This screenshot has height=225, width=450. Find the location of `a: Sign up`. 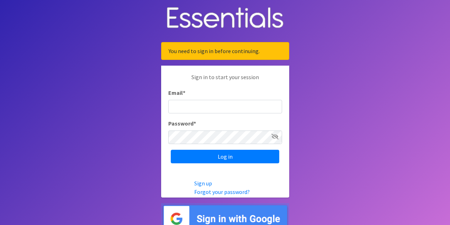

a: Sign up is located at coordinates (203, 183).